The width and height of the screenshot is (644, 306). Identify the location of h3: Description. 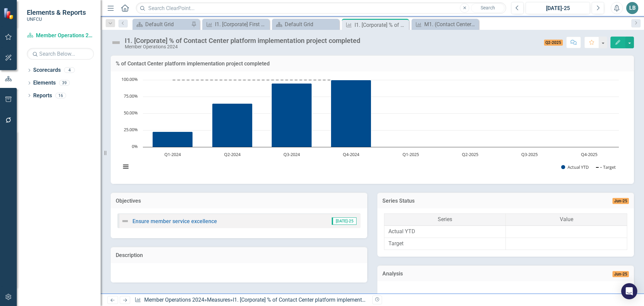
(239, 255).